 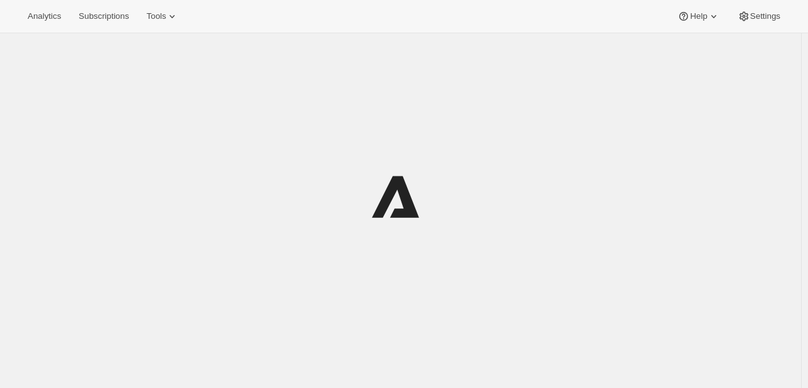 I want to click on button: Tools, so click(x=162, y=16).